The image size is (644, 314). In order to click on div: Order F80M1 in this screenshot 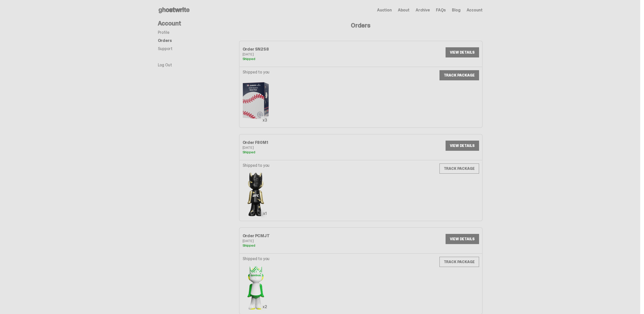, I will do `click(301, 142)`.